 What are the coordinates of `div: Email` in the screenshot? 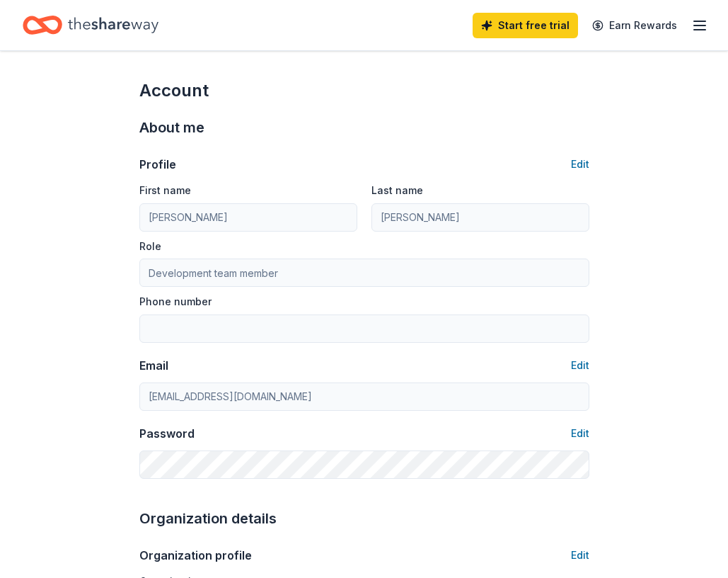 It's located at (153, 366).